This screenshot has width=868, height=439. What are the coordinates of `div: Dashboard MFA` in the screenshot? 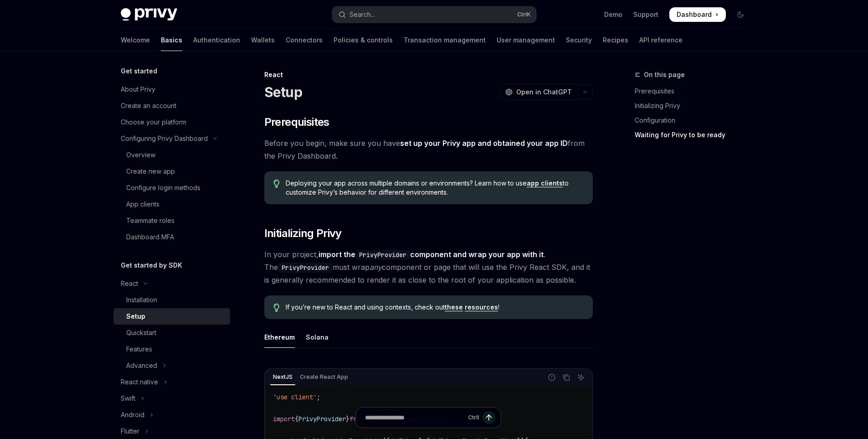 It's located at (150, 237).